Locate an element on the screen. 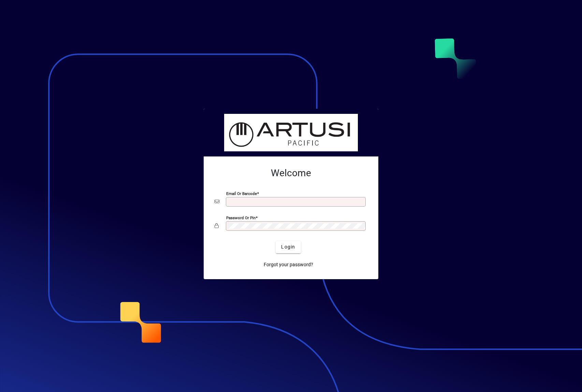 The image size is (582, 392). h2: Welcome is located at coordinates (291, 173).